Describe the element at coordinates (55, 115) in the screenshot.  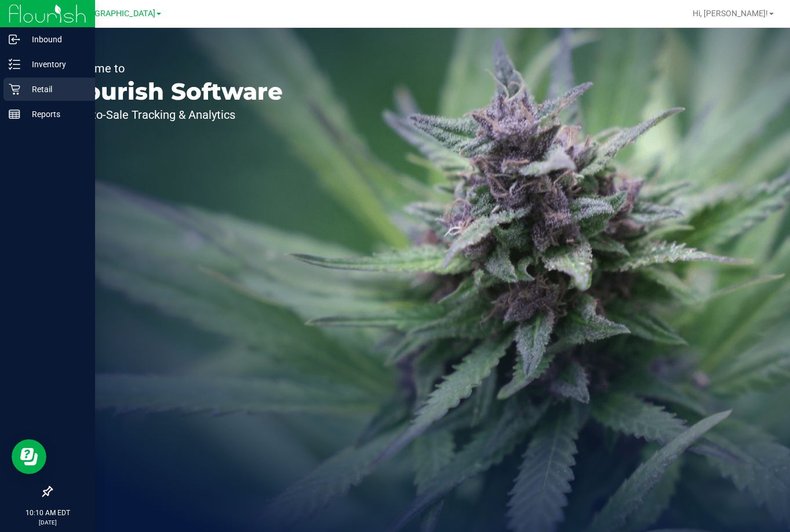
I see `p: Reports` at that location.